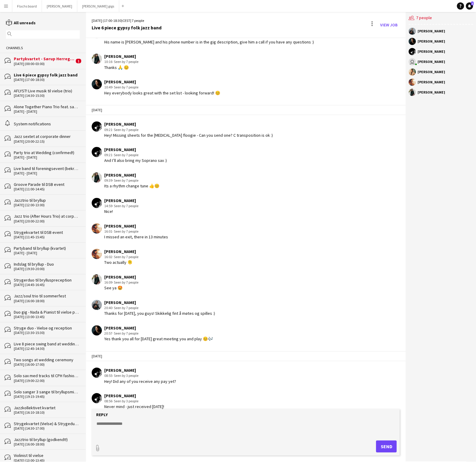 The height and width of the screenshot is (465, 476). Describe the element at coordinates (389, 25) in the screenshot. I see `a: View Job` at that location.